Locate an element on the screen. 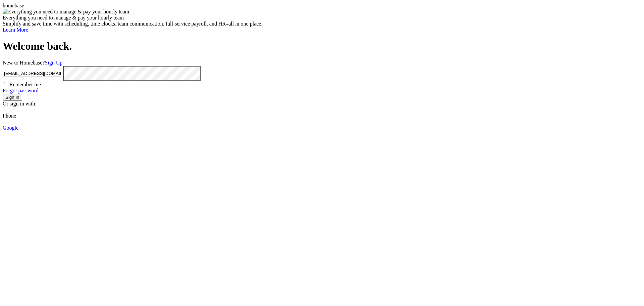 The width and height of the screenshot is (644, 306). h1: Welcome back. is located at coordinates (322, 46).